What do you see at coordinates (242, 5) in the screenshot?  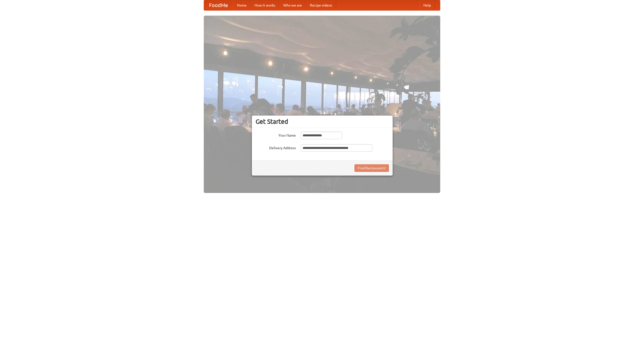 I see `a: Home` at bounding box center [242, 5].